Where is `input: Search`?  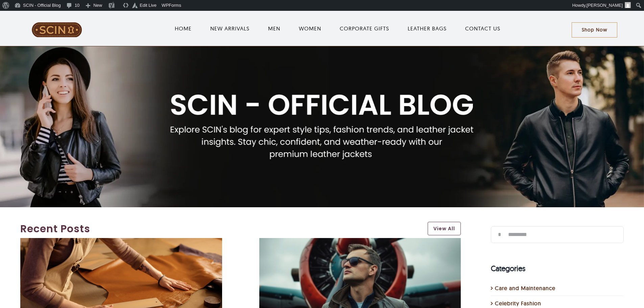
input: Search is located at coordinates (499, 235).